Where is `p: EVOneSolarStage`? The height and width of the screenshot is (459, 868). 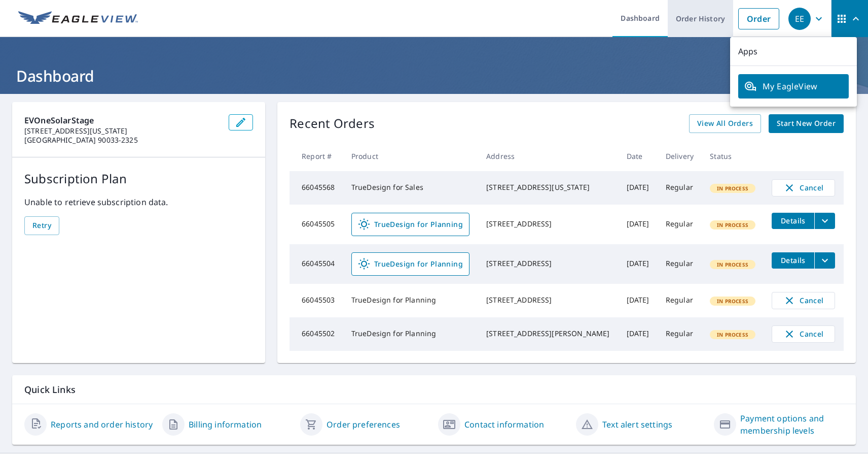 p: EVOneSolarStage is located at coordinates (122, 120).